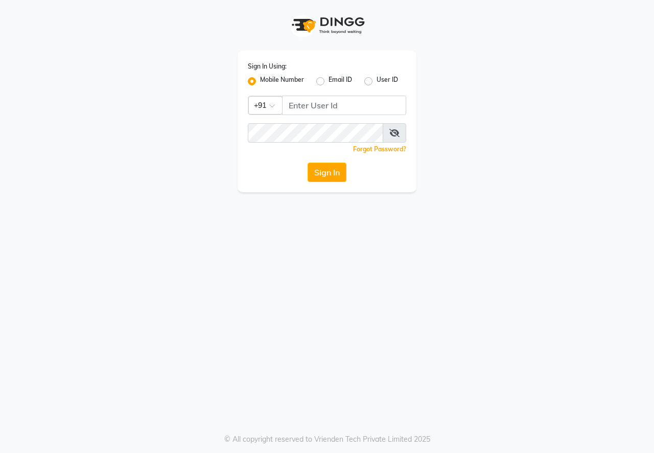 Image resolution: width=654 pixels, height=453 pixels. Describe the element at coordinates (267, 66) in the screenshot. I see `label: Sign In Using:` at that location.